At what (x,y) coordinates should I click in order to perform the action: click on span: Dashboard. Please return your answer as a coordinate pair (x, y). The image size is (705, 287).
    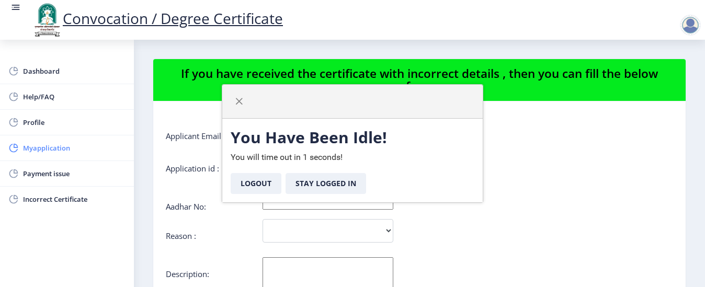
    Looking at the image, I should click on (74, 71).